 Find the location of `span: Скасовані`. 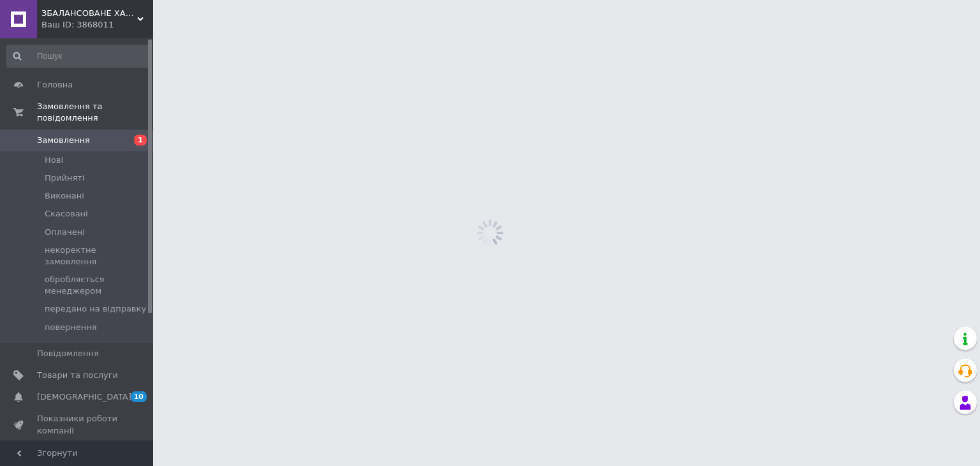

span: Скасовані is located at coordinates (67, 214).